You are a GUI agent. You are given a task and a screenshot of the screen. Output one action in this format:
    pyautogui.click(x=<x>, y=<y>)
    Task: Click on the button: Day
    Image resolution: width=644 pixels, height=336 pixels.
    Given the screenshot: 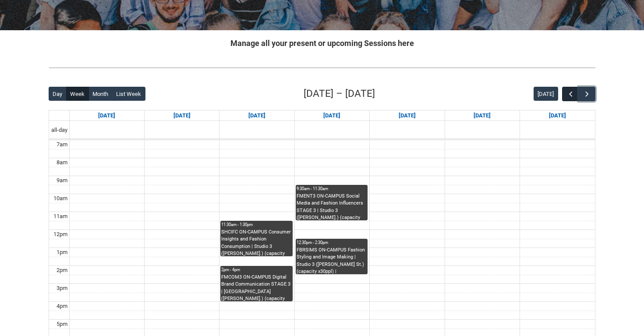 What is the action you would take?
    pyautogui.click(x=57, y=94)
    